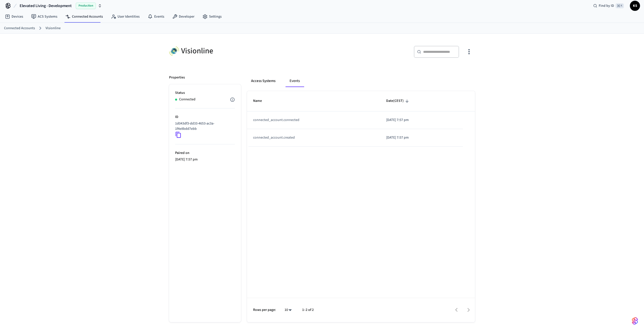 The height and width of the screenshot is (330, 644). Describe the element at coordinates (183, 16) in the screenshot. I see `a: Developer` at that location.